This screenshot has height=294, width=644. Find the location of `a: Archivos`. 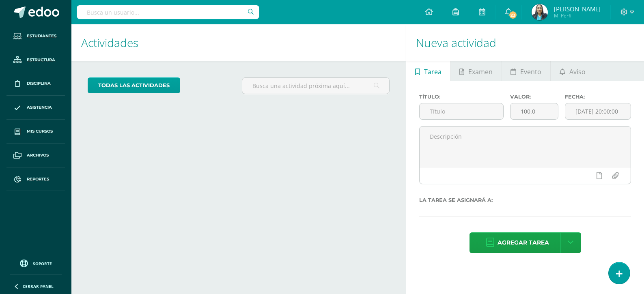

a: Archivos is located at coordinates (36, 156).